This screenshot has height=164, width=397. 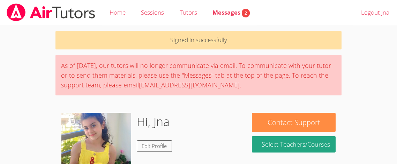 What do you see at coordinates (294, 144) in the screenshot?
I see `a: Select Teachers/Courses` at bounding box center [294, 144].